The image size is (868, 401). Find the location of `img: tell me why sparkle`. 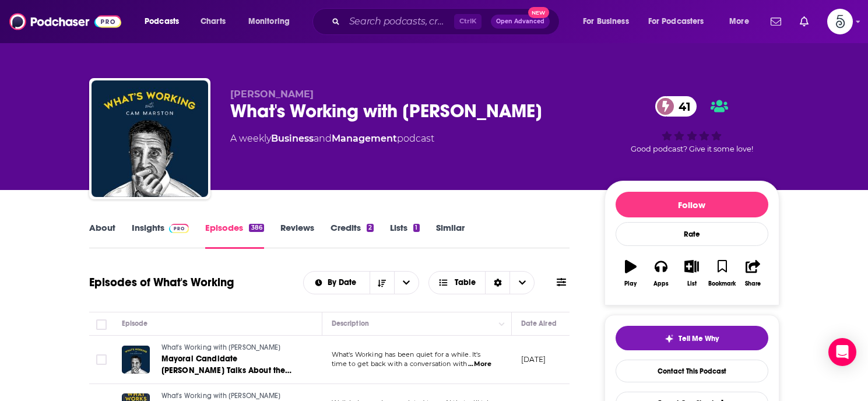

img: tell me why sparkle is located at coordinates (669, 338).